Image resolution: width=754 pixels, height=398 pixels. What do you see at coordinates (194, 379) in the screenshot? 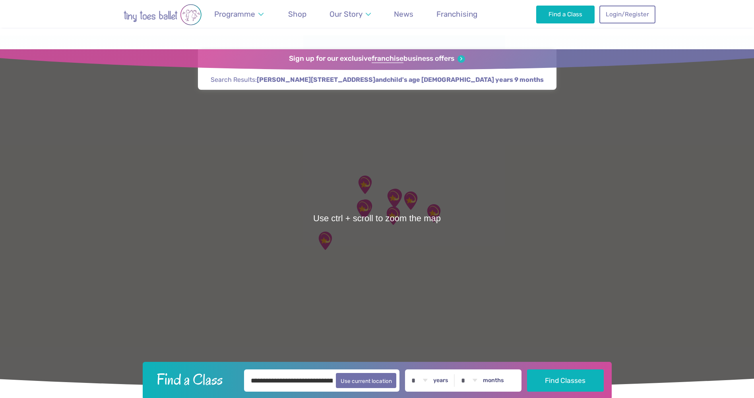
I see `h2: Find a Class` at bounding box center [194, 379].